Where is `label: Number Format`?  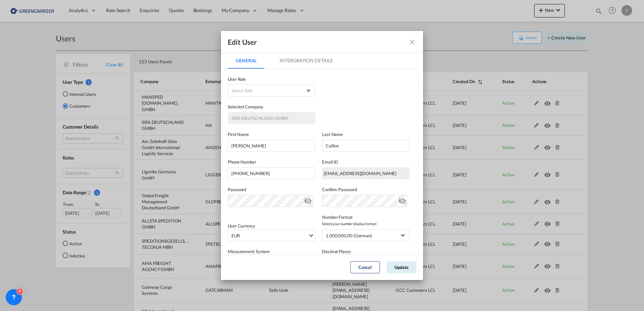
label: Number Format is located at coordinates (366, 217).